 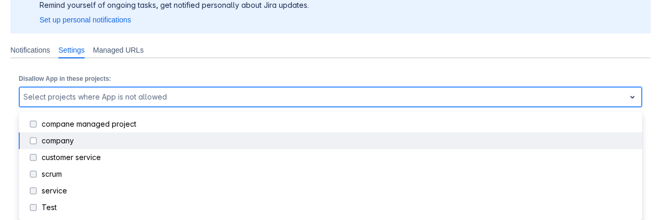 What do you see at coordinates (339, 157) in the screenshot?
I see `div: customer service` at bounding box center [339, 157].